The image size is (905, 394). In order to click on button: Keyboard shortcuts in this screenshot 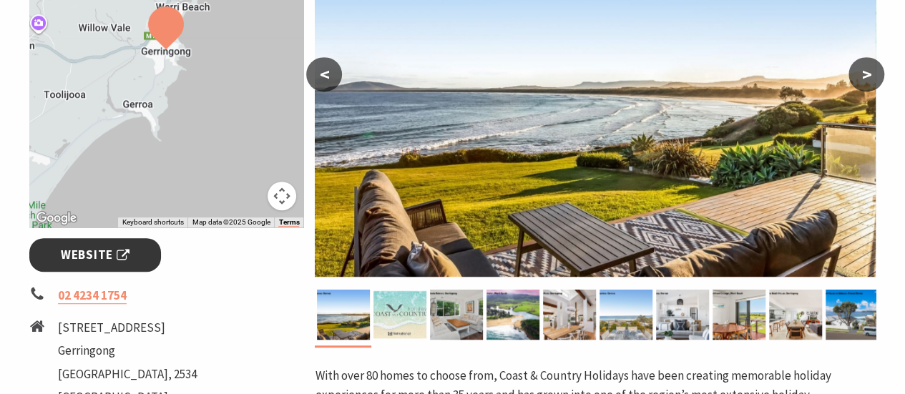, I will do `click(152, 223)`.